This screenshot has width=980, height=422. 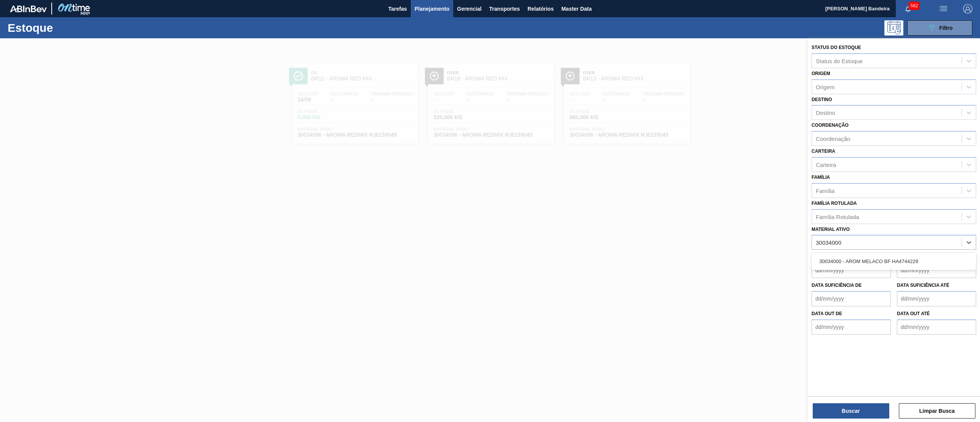 I want to click on div: Família Rotulada, so click(x=837, y=216).